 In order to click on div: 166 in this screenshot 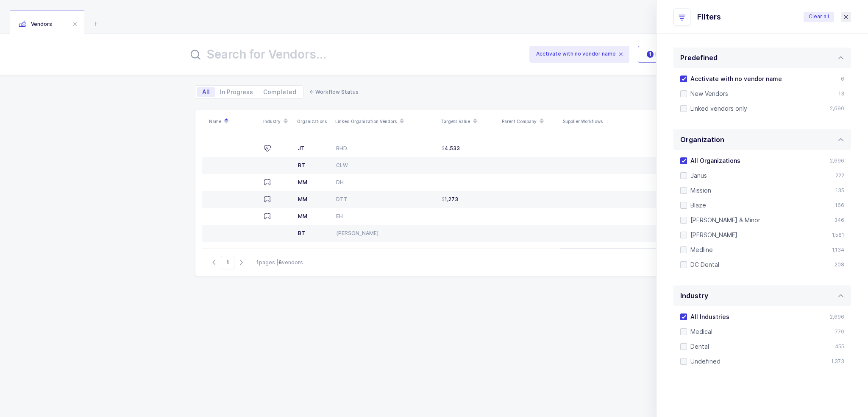, I will do `click(840, 205)`.